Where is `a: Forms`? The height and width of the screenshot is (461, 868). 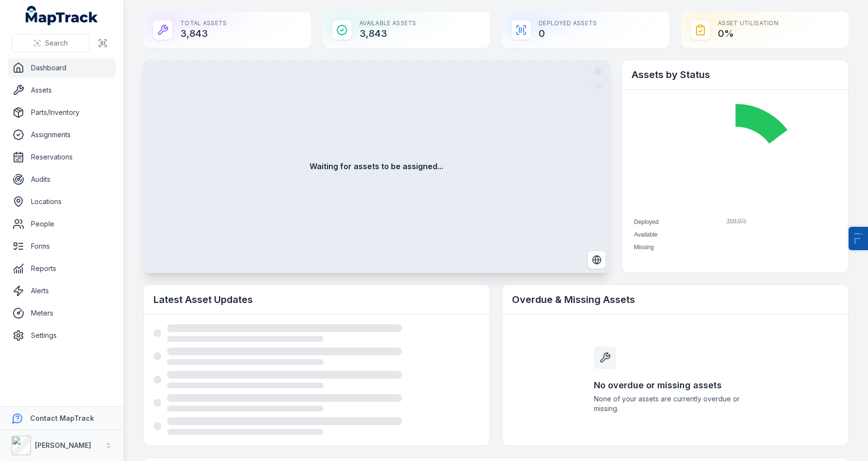
a: Forms is located at coordinates (62, 246).